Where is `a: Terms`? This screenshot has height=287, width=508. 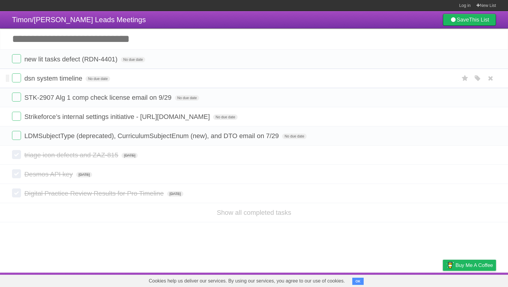
a: Terms is located at coordinates (421, 280).